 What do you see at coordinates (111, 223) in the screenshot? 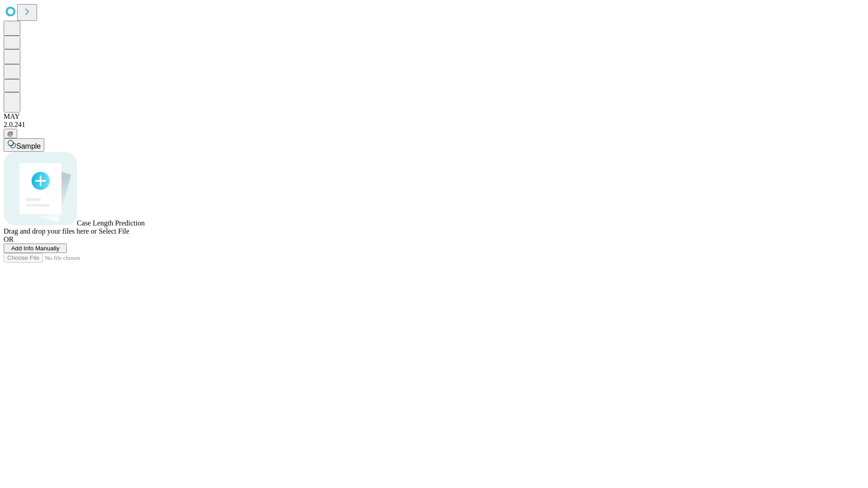
I see `span: Case Length Prediction` at bounding box center [111, 223].